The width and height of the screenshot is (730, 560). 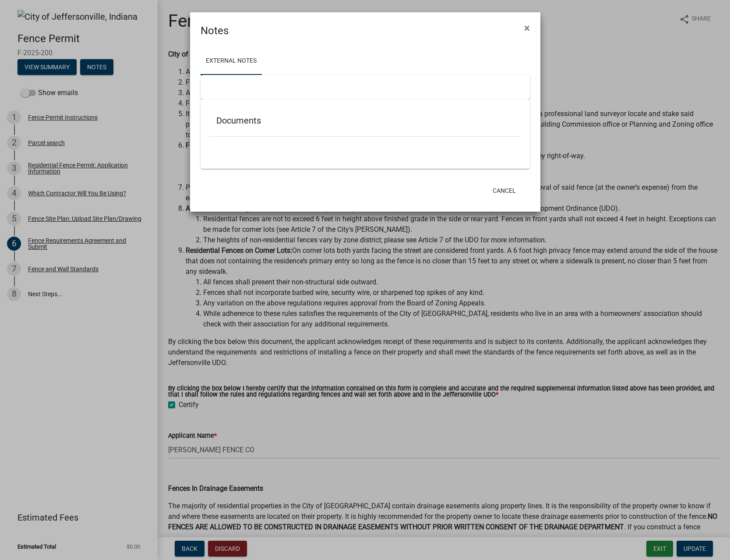 I want to click on a: External Notes, so click(x=231, y=61).